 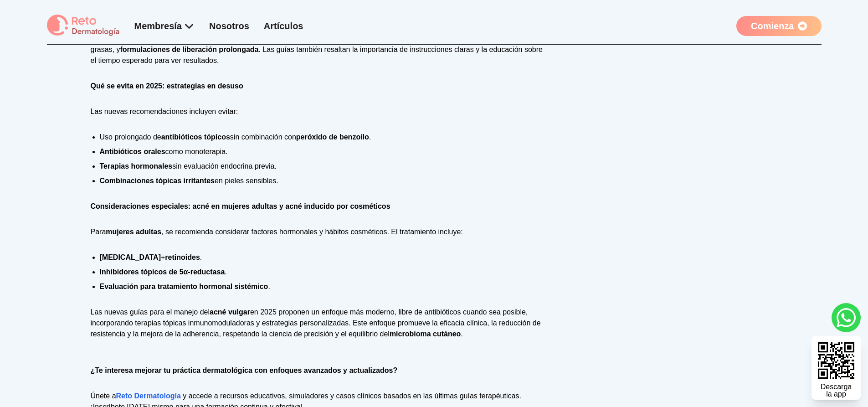 I want to click on a: Reto Dermatología, so click(x=149, y=396).